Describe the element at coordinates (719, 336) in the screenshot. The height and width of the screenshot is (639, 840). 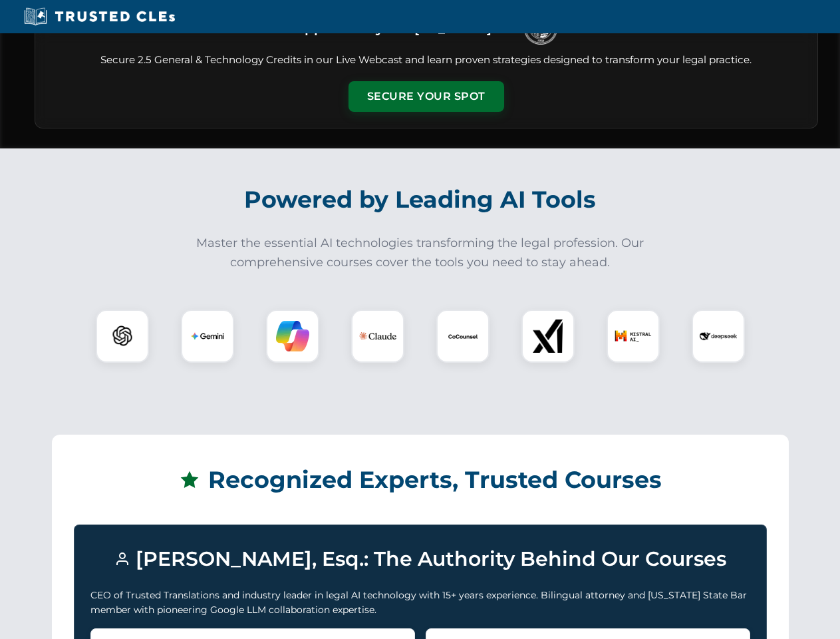
I see `div: DeepSeek` at that location.